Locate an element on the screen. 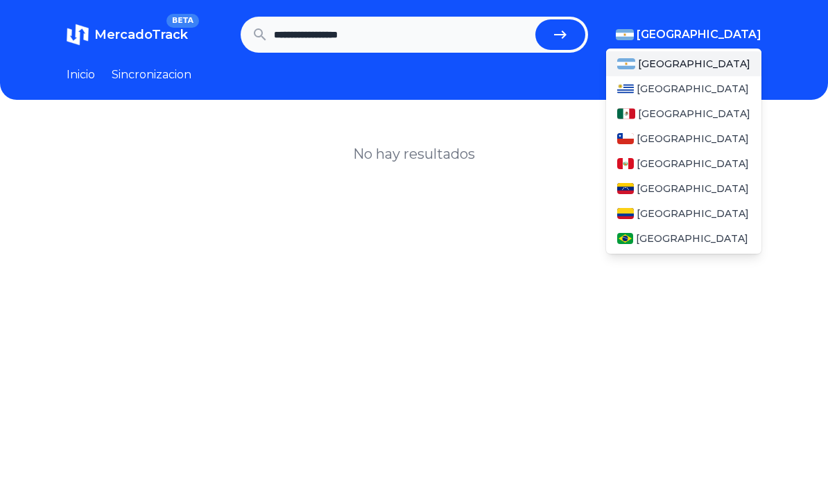  img: Mexico is located at coordinates (627, 114).